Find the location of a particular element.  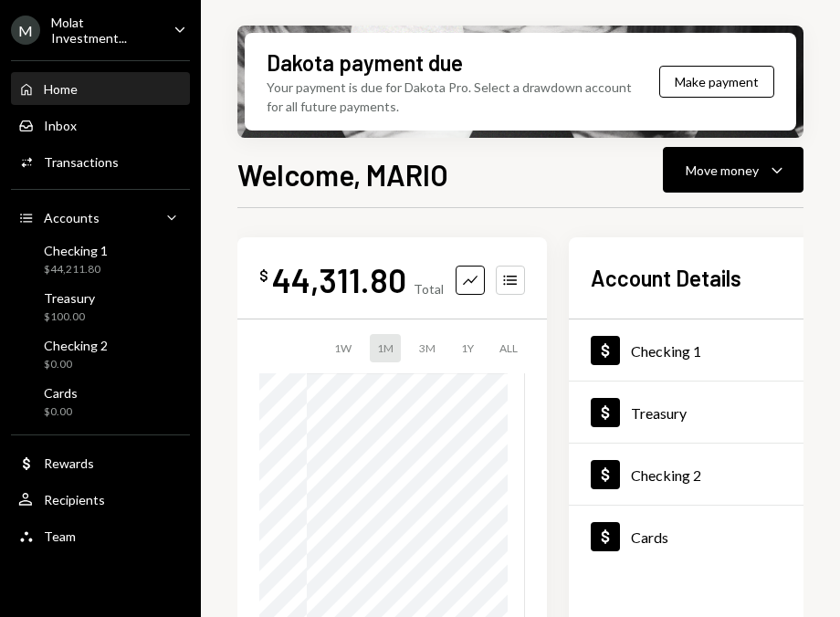

div: M is located at coordinates (26, 30).